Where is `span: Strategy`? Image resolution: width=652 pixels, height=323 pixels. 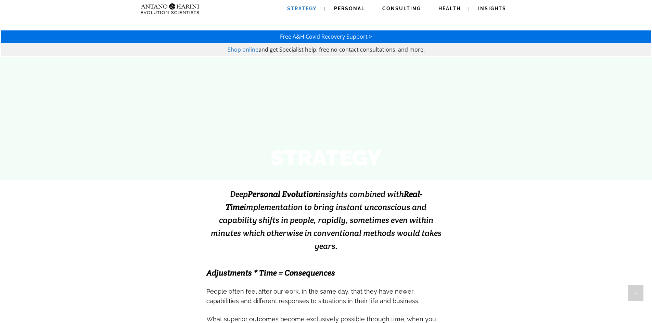
span: Strategy is located at coordinates (302, 9).